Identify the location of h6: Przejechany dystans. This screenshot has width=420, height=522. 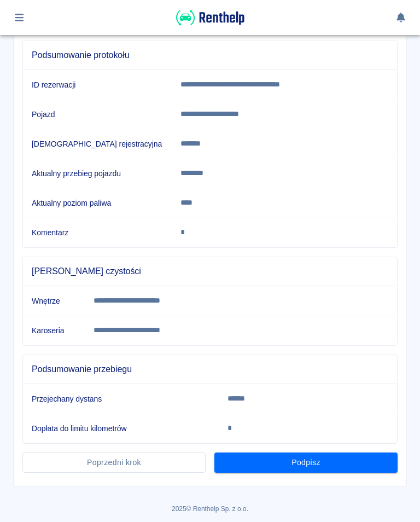
(121, 399).